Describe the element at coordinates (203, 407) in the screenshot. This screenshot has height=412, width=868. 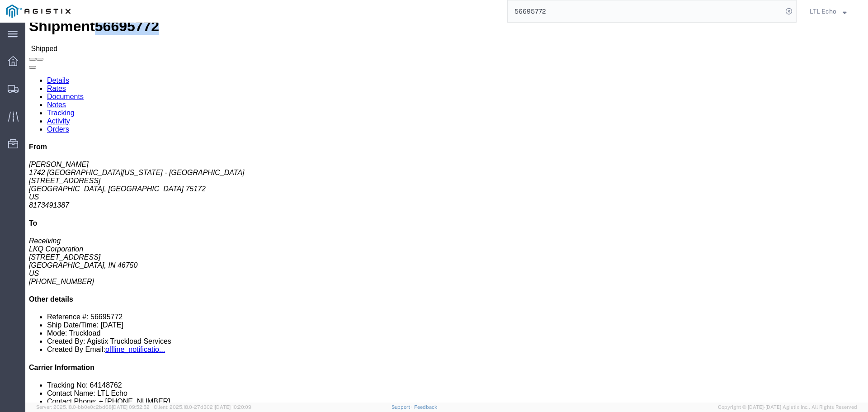
I see `span: Client: 2025.18.0-27d3021` at that location.